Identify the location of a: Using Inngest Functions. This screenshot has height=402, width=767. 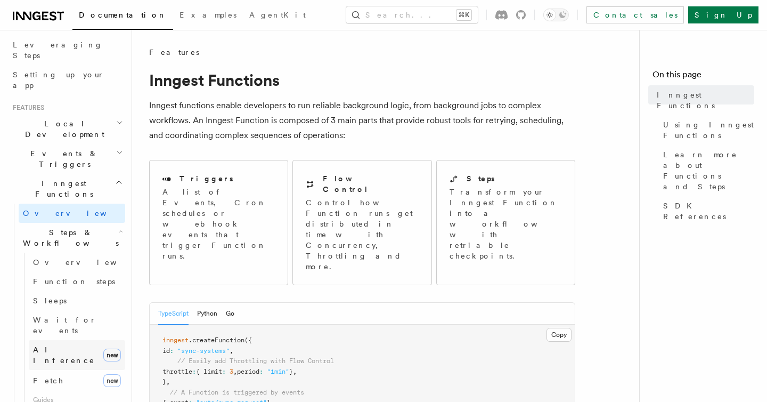
(707, 130).